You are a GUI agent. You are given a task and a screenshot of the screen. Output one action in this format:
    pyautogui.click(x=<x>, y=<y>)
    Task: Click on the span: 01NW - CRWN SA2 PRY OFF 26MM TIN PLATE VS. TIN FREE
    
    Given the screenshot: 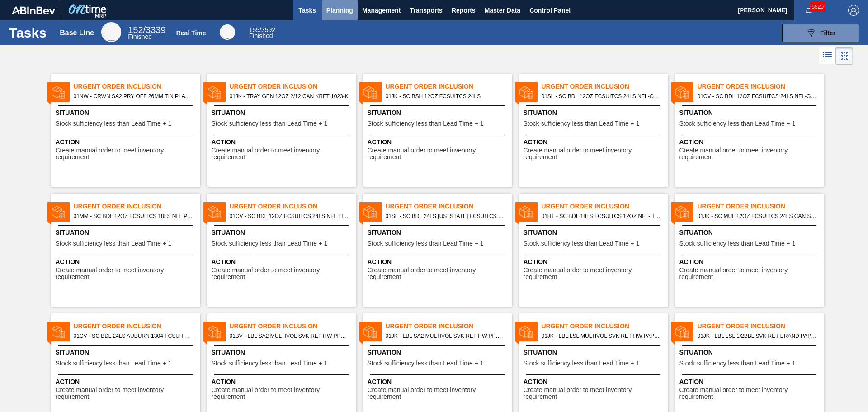 What is the action you would take?
    pyautogui.click(x=134, y=96)
    